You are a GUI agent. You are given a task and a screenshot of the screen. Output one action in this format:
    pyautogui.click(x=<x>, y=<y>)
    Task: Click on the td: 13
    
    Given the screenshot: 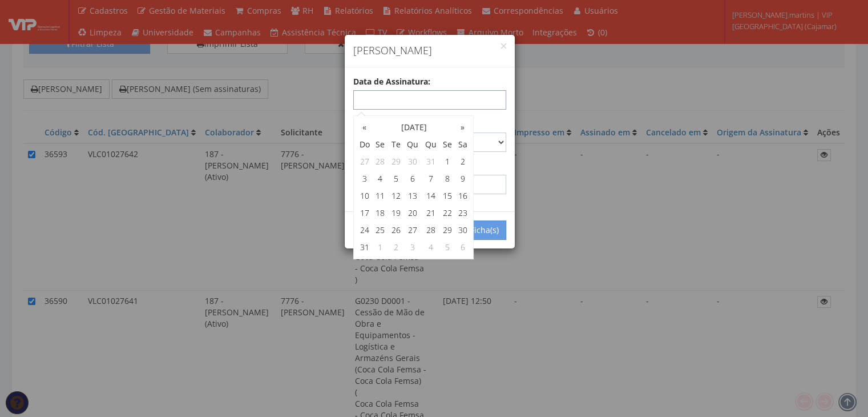 What is the action you would take?
    pyautogui.click(x=412, y=196)
    